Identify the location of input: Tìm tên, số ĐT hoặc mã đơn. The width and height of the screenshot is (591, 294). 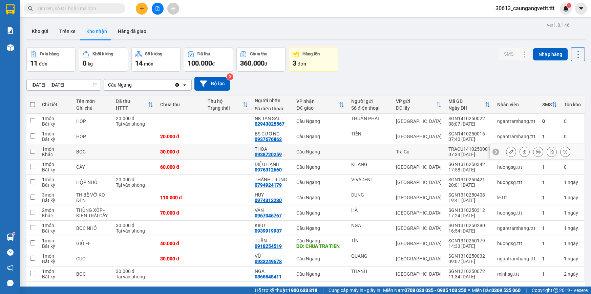
(77, 8).